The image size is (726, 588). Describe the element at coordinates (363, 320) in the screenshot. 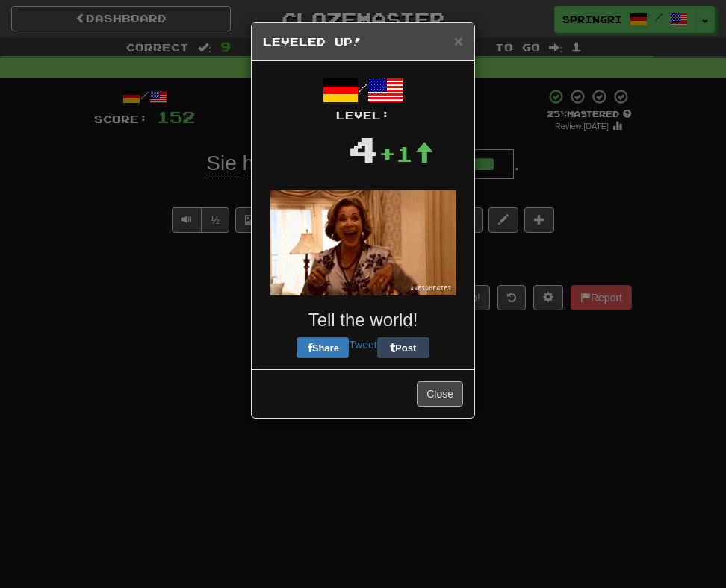

I see `h3: Tell the world!` at that location.